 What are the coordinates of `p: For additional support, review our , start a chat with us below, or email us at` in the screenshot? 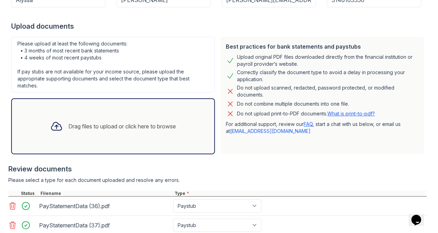 It's located at (323, 127).